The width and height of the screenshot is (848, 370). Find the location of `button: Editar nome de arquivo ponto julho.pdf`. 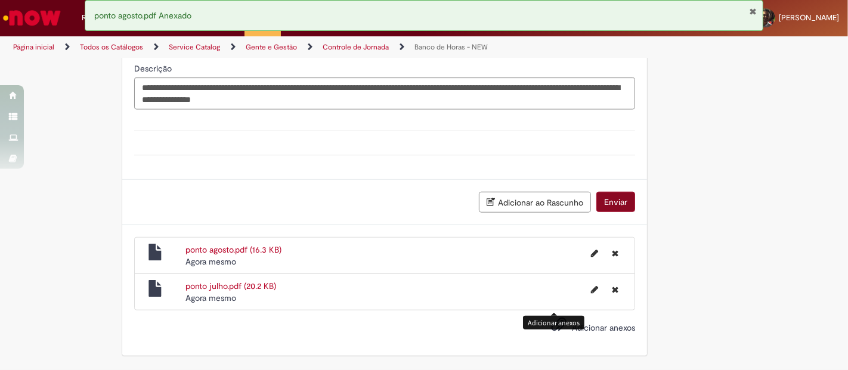

button: Editar nome de arquivo ponto julho.pdf is located at coordinates (594, 290).